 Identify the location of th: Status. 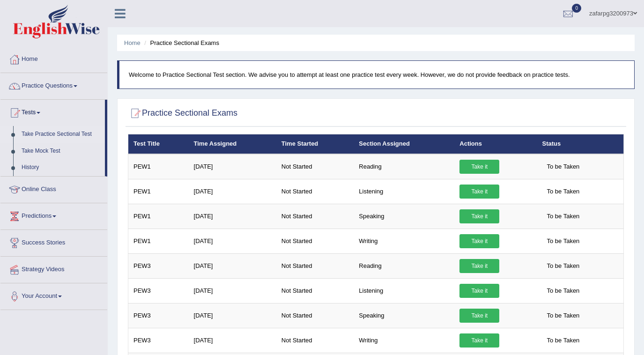
(580, 144).